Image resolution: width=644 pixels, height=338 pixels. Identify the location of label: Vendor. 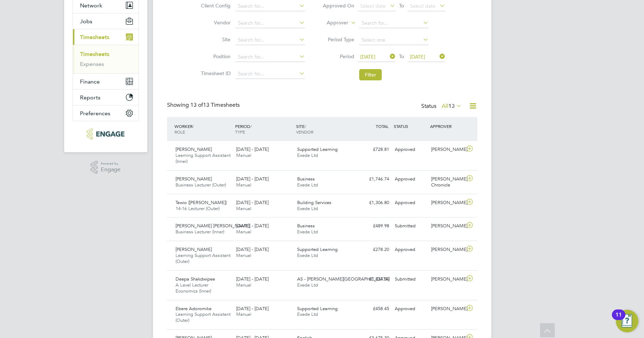
(214, 22).